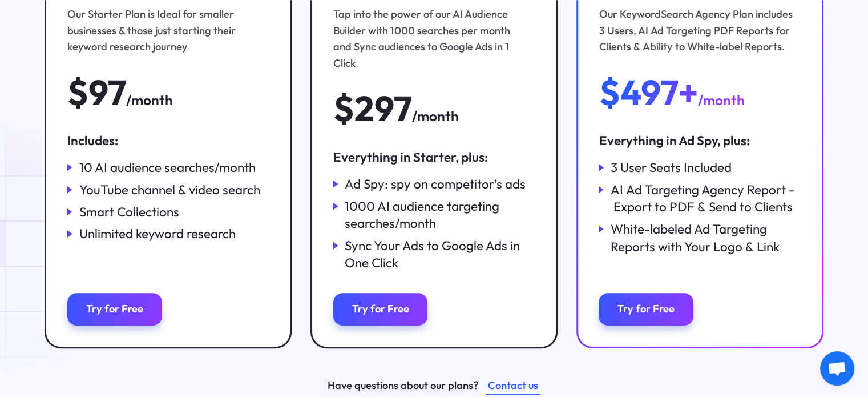  Describe the element at coordinates (439, 254) in the screenshot. I see `div: Sync Your Ads to Google Ads in One Click` at that location.